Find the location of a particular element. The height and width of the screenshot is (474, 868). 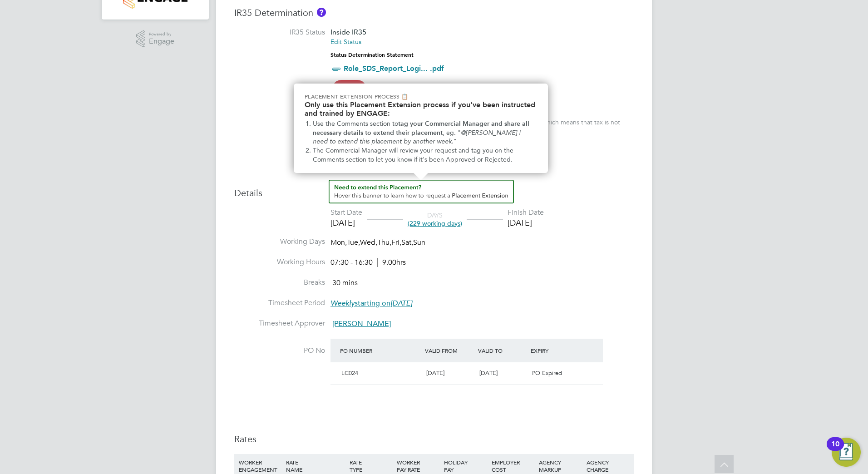

em: Weekly is located at coordinates (342, 303).